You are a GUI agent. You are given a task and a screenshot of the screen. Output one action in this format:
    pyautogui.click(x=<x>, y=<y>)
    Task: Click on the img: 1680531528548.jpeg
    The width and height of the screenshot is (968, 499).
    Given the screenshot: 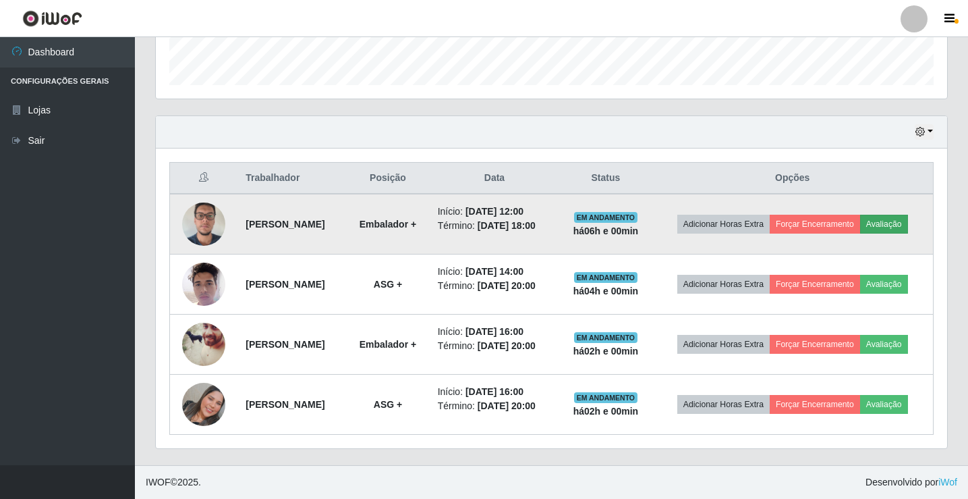 What is the action you would take?
    pyautogui.click(x=204, y=344)
    